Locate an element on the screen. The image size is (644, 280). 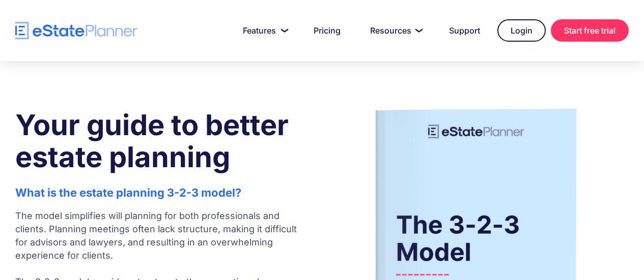
h2: What is the estate planning 3-2-3 model? is located at coordinates (159, 192).